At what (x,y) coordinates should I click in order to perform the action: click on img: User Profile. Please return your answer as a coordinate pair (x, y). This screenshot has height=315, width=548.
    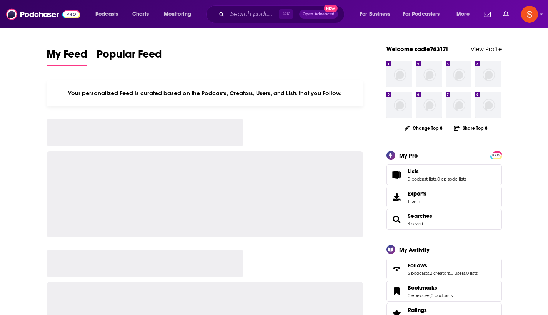
    Looking at the image, I should click on (529, 14).